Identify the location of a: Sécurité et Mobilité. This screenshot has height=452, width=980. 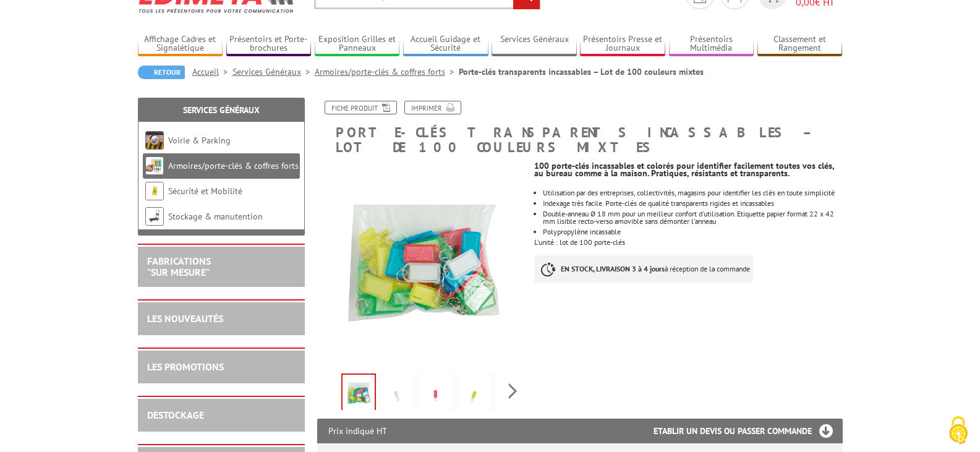
(206, 191).